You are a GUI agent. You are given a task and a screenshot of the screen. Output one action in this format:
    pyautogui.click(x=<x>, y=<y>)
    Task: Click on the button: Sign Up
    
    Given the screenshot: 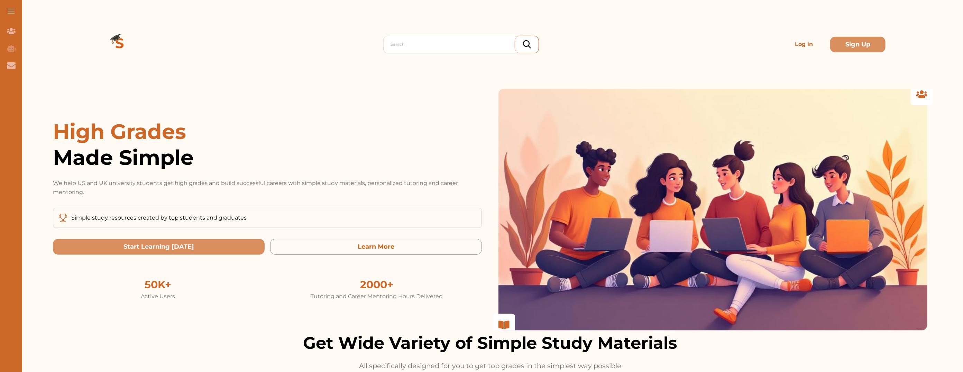 What is the action you would take?
    pyautogui.click(x=858, y=44)
    